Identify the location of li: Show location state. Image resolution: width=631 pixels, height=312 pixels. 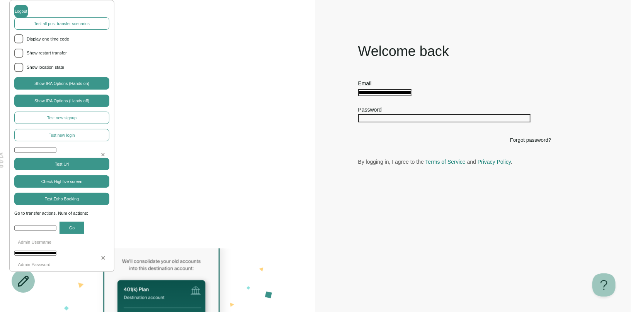
(62, 68).